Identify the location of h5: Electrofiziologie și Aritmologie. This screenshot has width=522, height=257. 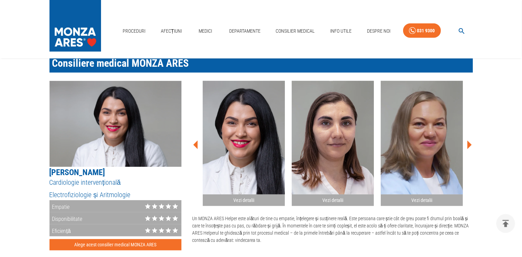
(115, 194).